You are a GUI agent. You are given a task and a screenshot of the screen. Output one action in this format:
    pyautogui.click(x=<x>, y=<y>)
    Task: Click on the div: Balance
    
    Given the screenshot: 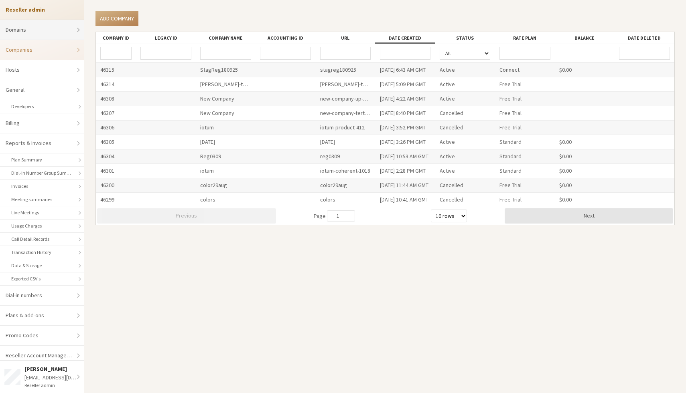 What is the action you would take?
    pyautogui.click(x=584, y=38)
    